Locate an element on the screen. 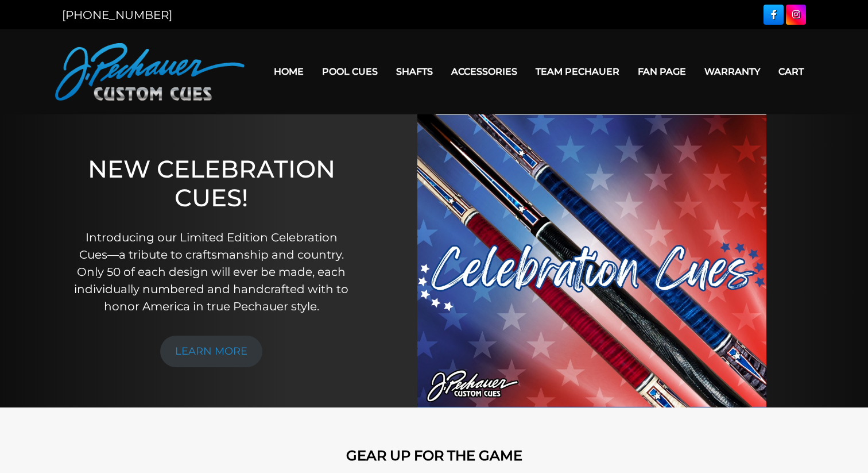 The width and height of the screenshot is (868, 473). a: Pool Cues is located at coordinates (350, 71).